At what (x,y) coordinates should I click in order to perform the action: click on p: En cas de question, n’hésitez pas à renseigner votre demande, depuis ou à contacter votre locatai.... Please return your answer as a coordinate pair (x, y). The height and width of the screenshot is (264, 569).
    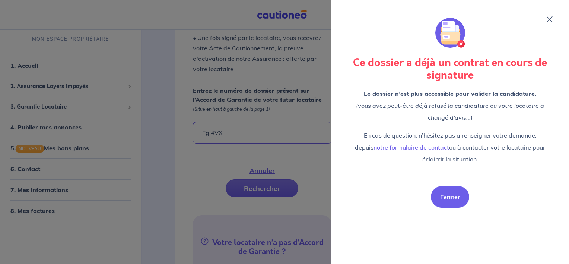
    Looking at the image, I should click on (450, 147).